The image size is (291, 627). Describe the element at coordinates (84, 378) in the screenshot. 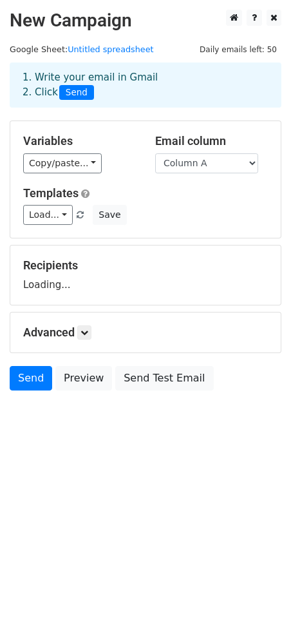

I see `a: Preview` at that location.